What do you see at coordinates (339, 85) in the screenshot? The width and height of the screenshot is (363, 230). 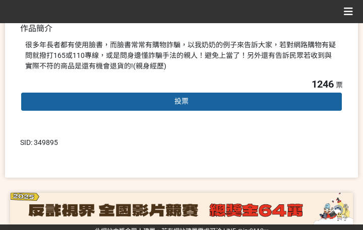 I see `span: 票` at bounding box center [339, 85].